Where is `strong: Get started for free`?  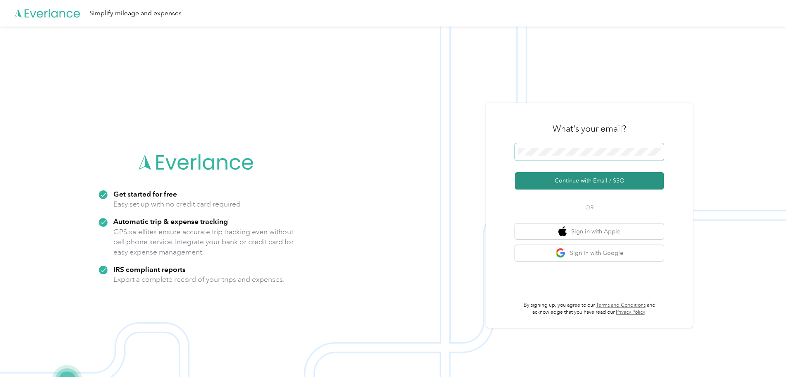
strong: Get started for free is located at coordinates (145, 194).